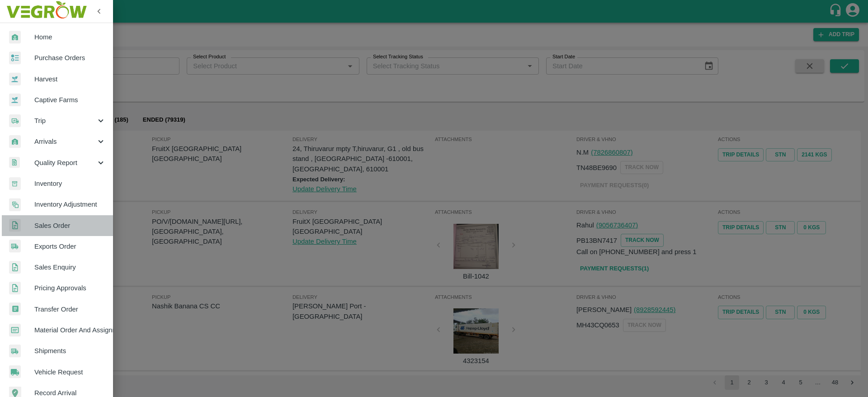  What do you see at coordinates (70, 351) in the screenshot?
I see `span: Shipments` at bounding box center [70, 351].